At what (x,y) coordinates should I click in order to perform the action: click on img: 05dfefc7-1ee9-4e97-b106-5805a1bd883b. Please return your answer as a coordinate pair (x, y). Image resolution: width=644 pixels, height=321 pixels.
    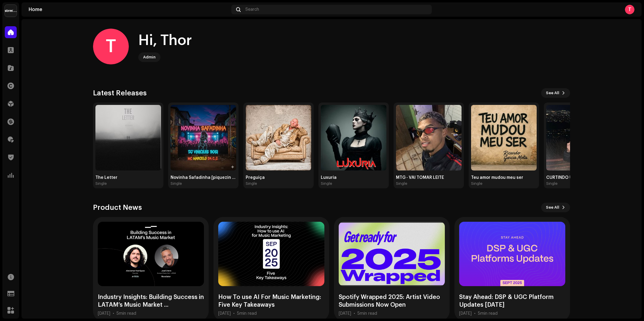
    Looking at the image, I should click on (579, 138).